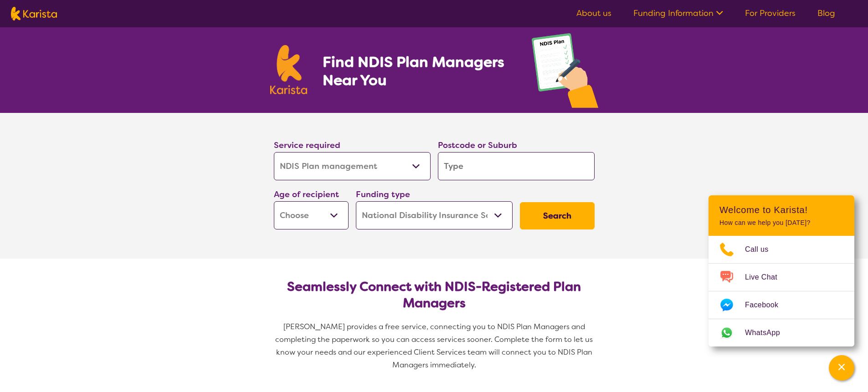 The width and height of the screenshot is (868, 392). I want to click on img: plan-management, so click(564, 73).